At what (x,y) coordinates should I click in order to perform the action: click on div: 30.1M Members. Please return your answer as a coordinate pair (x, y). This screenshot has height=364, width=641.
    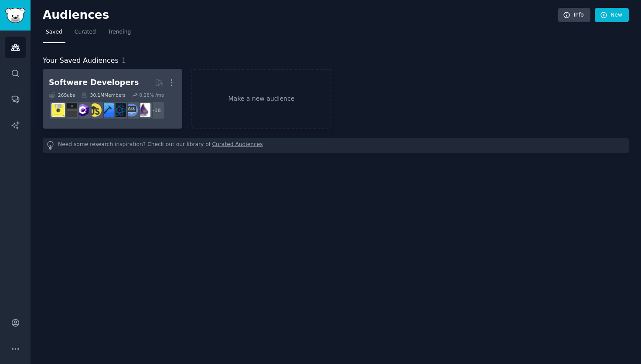
    Looking at the image, I should click on (103, 95).